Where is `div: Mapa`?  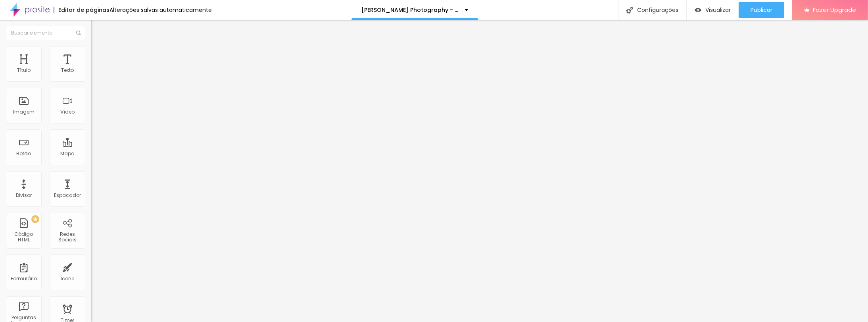
div: Mapa is located at coordinates (68, 154).